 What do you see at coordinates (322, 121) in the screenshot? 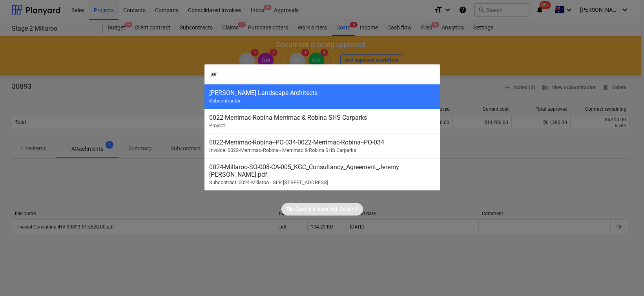
I see `div: 0022-Merrimac-Robina-Merrimac & Robina SHS CarparksProject` at bounding box center [322, 121].